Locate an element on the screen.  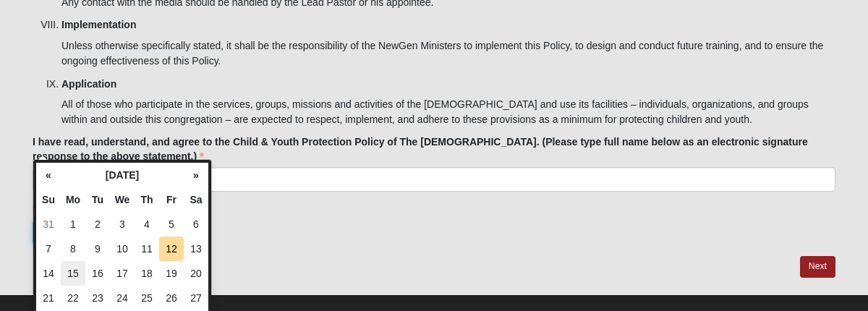
td: 11 is located at coordinates (147, 249).